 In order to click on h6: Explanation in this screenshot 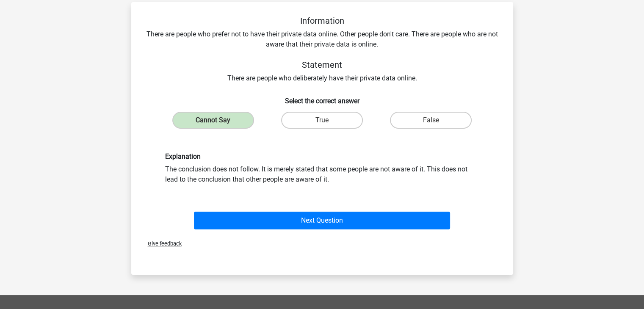, I will do `click(322, 156)`.